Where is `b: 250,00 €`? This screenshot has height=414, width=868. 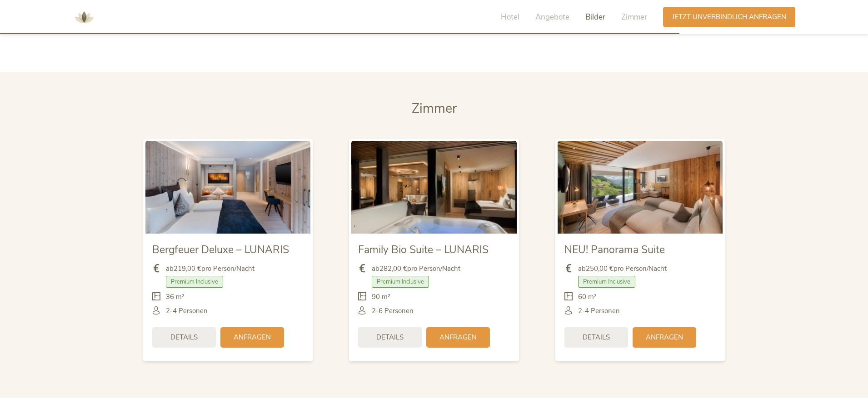 b: 250,00 € is located at coordinates (599, 269).